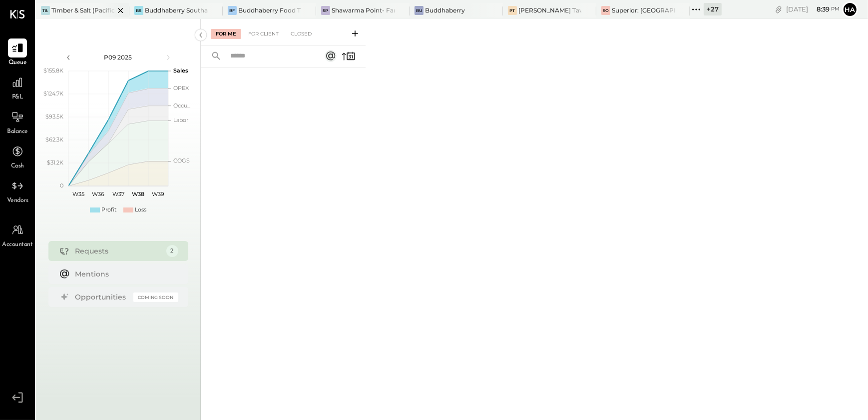 Image resolution: width=868 pixels, height=420 pixels. What do you see at coordinates (232, 11) in the screenshot?
I see `div: BF` at bounding box center [232, 11].